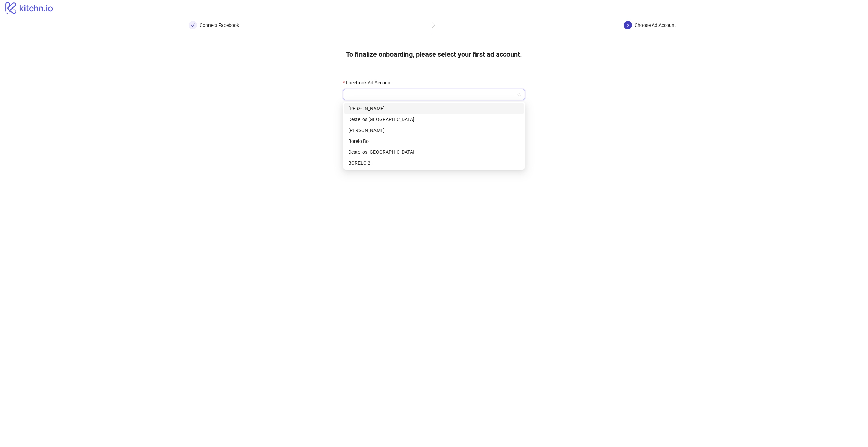 This screenshot has height=447, width=868. Describe the element at coordinates (434, 130) in the screenshot. I see `div: Felipe Patiño` at that location.